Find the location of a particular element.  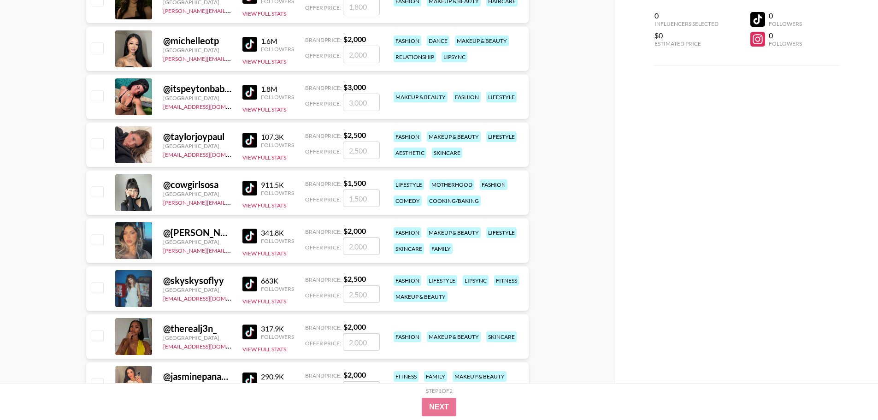

strong: $ 2,500 is located at coordinates (354, 278).